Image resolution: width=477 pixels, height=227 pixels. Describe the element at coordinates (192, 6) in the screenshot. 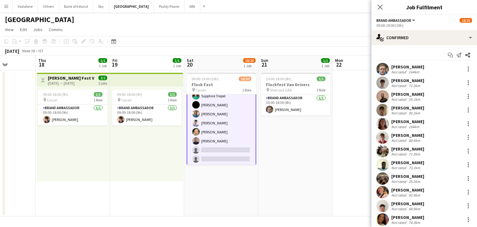

I see `button: NBI` at that location.